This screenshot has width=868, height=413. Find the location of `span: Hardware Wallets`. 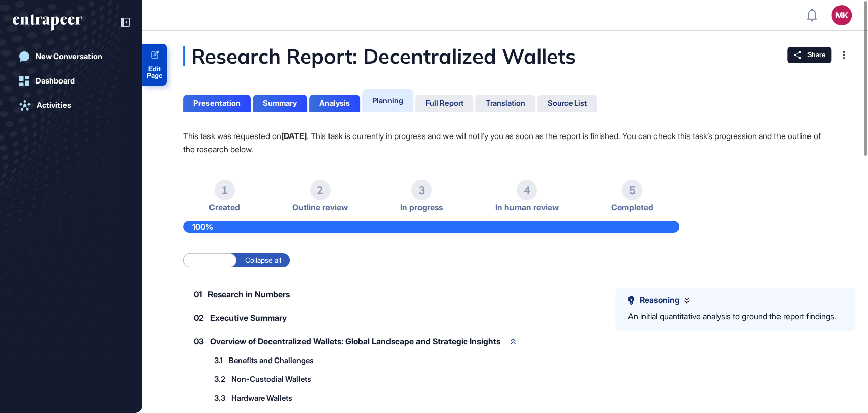

span: Hardware Wallets is located at coordinates (262, 397).